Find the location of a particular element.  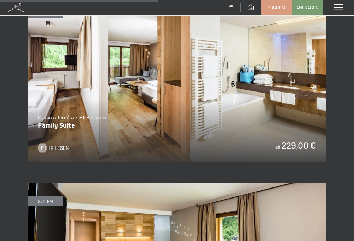

a: Buchen is located at coordinates (276, 8).